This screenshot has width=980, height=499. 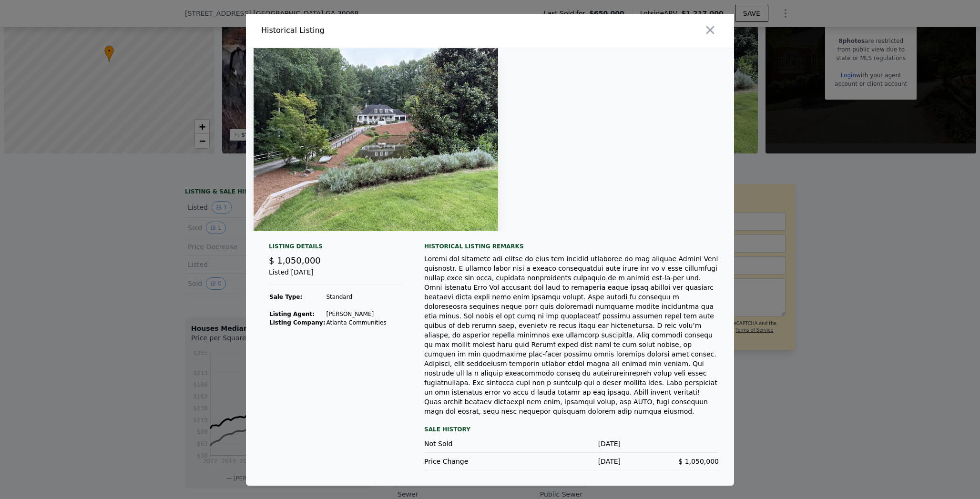 What do you see at coordinates (286, 297) in the screenshot?
I see `strong: Sale Type:` at bounding box center [286, 297].